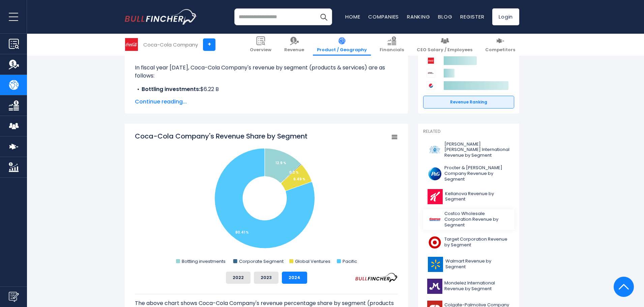 The image size is (644, 307). I want to click on img: PepsiCo competitors logo, so click(431, 85).